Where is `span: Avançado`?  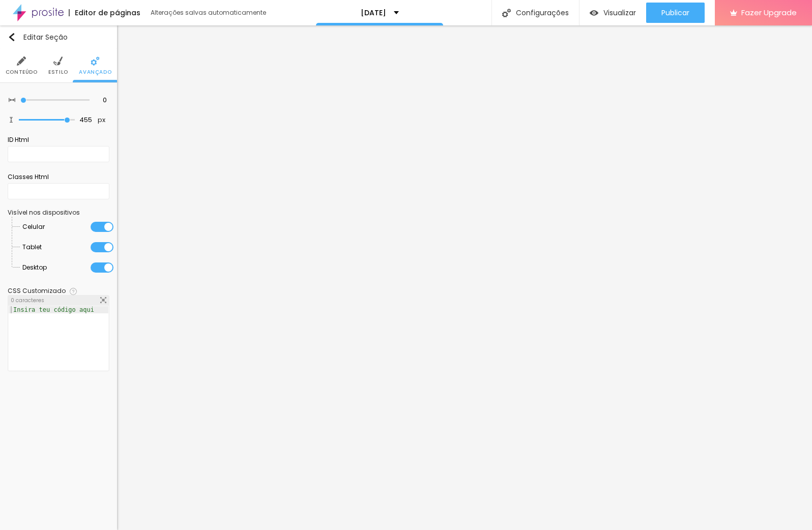
span: Avançado is located at coordinates (95, 72).